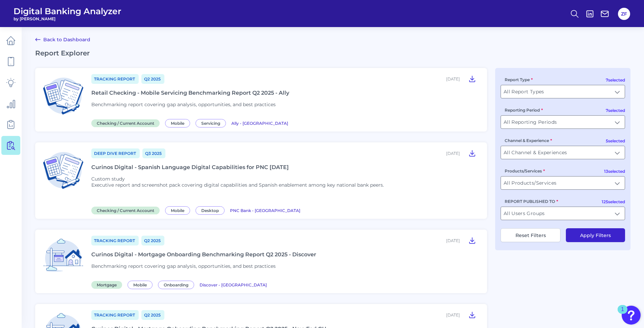 Image resolution: width=644 pixels, height=328 pixels. What do you see at coordinates (210, 123) in the screenshot?
I see `span: Servicing` at bounding box center [210, 123].